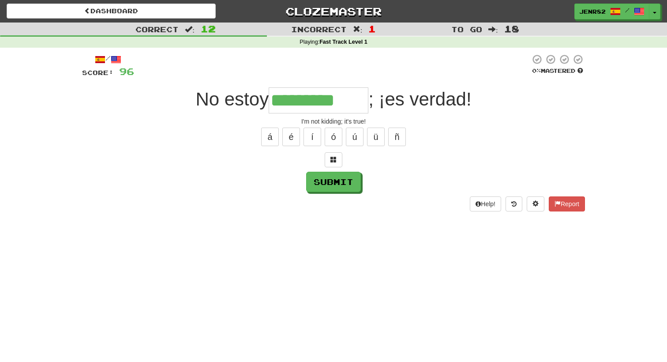 This screenshot has width=667, height=362. What do you see at coordinates (514, 204) in the screenshot?
I see `button: Round history (alt+y)` at bounding box center [514, 204].